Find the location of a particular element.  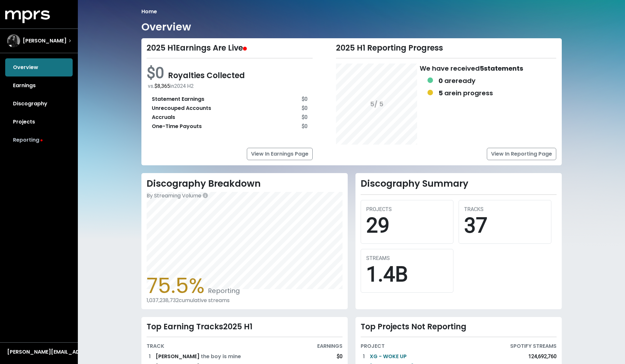

span: $0 is located at coordinates (157, 73).